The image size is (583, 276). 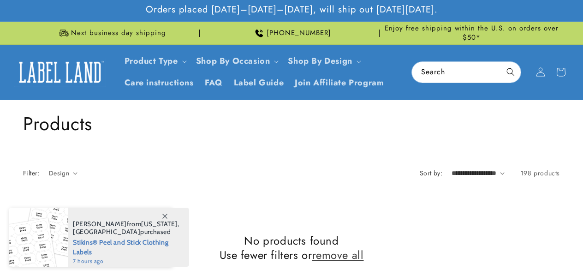 I want to click on a: Label Land, so click(x=60, y=72).